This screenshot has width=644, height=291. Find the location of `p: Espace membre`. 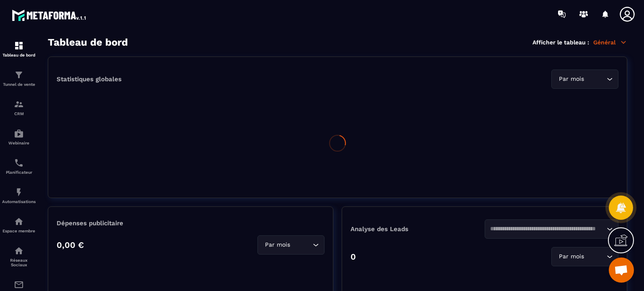

p: Espace membre is located at coordinates (19, 231).